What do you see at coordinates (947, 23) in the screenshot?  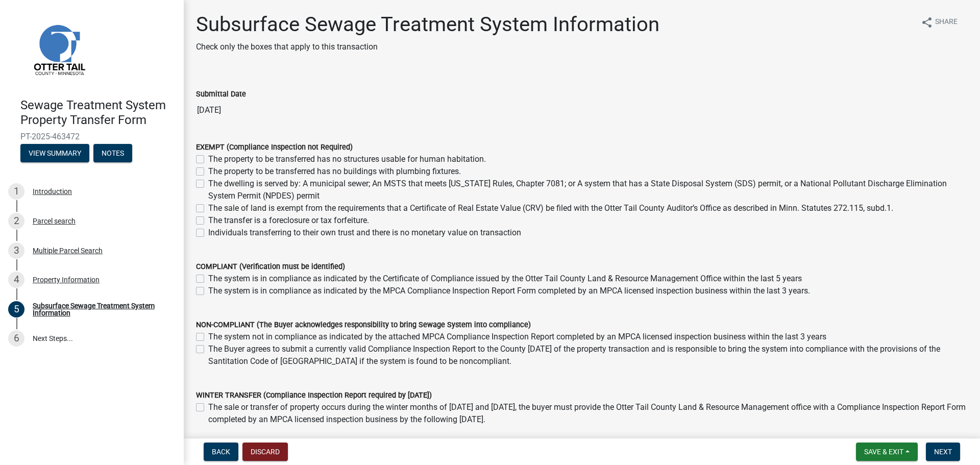 I see `span: Share` at bounding box center [947, 23].